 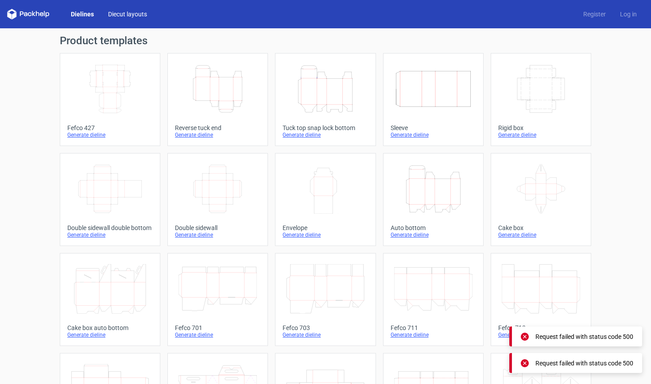 I want to click on a: Fefco 427Generate dieline, so click(x=110, y=100).